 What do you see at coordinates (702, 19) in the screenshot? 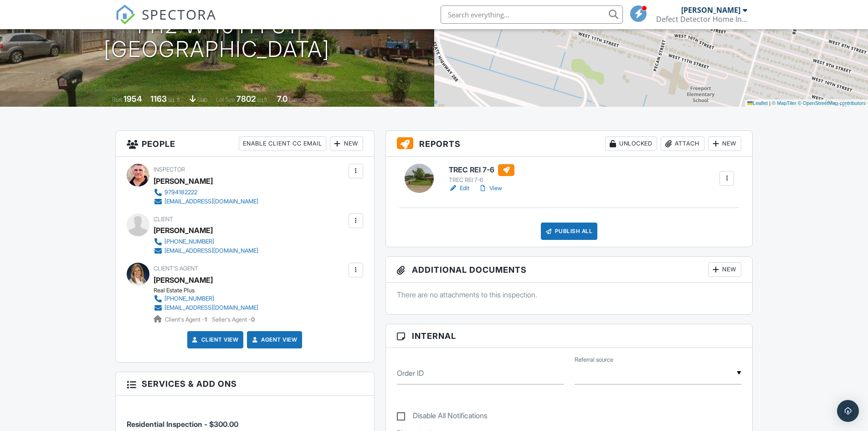
I see `div: Defect Detector Home Inspector LLC` at bounding box center [702, 19].